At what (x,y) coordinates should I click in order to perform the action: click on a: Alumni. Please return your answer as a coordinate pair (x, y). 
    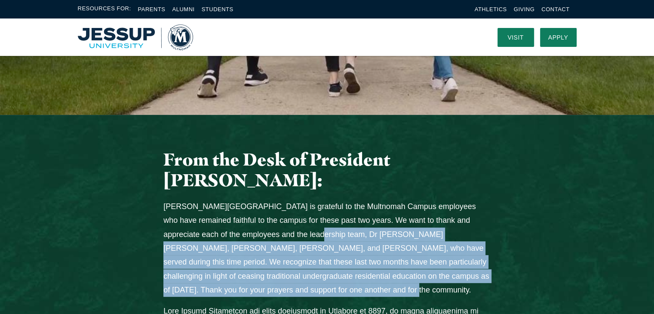
    Looking at the image, I should click on (183, 9).